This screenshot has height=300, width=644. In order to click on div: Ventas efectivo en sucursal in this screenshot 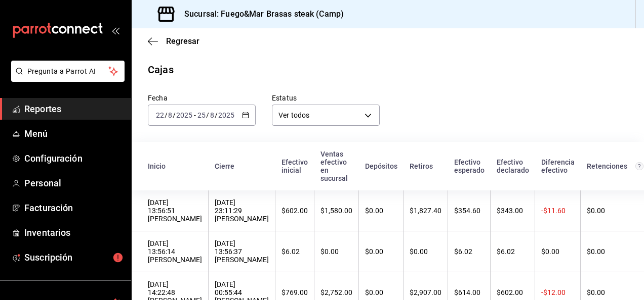, I will do `click(337, 167)`.